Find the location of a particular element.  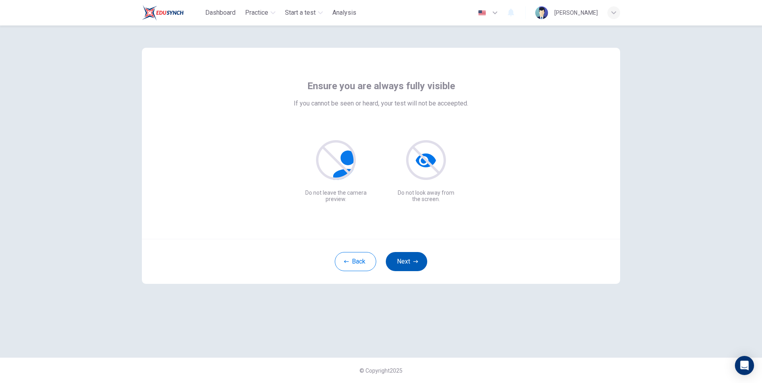

button: Next is located at coordinates (406, 262).